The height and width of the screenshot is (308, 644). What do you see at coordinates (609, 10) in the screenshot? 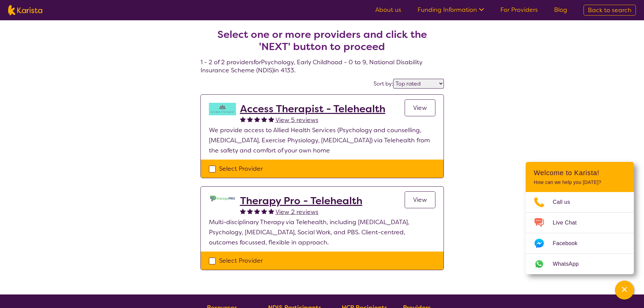
I see `span: Back to search` at bounding box center [609, 10].